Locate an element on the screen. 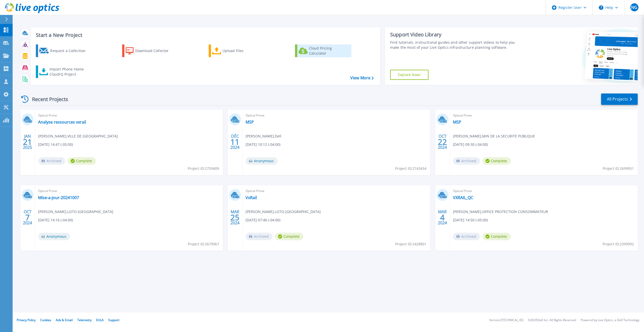  a: Mise-a-jour-20241007 is located at coordinates (59, 197).